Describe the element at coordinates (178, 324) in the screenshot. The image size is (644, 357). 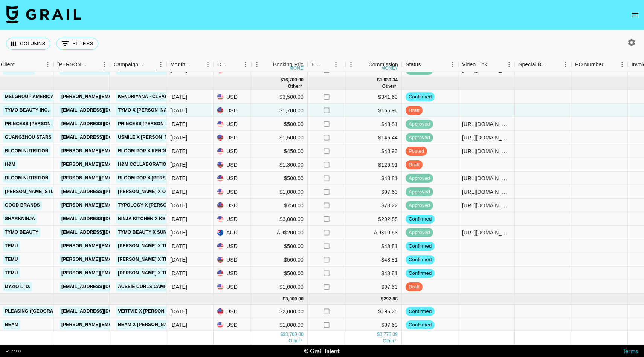
I see `div: Oct '25` at that location.